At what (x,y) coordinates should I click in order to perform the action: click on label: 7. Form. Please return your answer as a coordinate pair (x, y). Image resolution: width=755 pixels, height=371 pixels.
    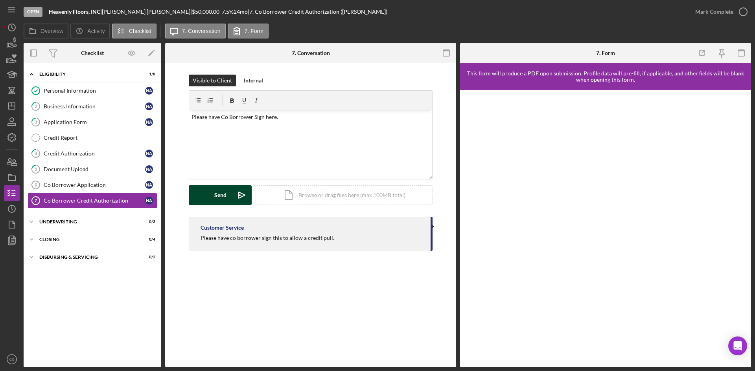
    Looking at the image, I should click on (254, 31).